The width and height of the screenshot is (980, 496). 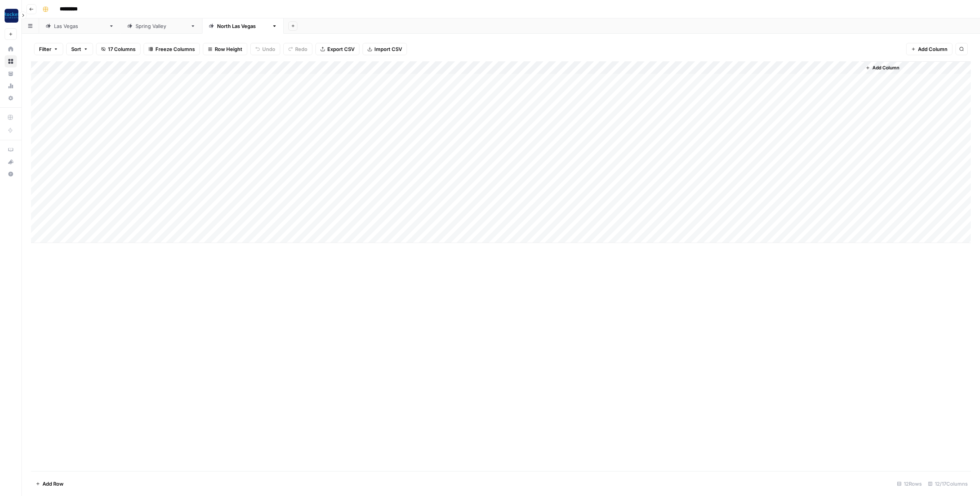 I want to click on span: Sort, so click(x=77, y=49).